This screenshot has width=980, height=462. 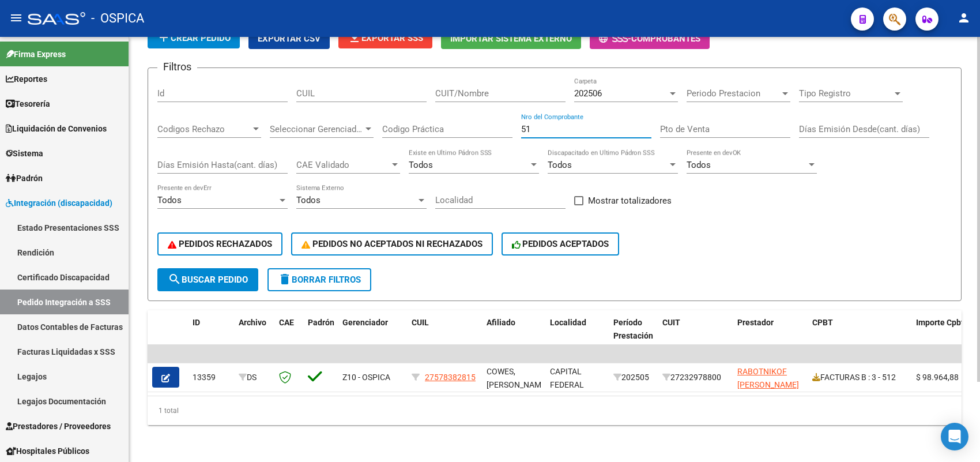 I want to click on span: CAPITAL FEDERAL, so click(x=567, y=378).